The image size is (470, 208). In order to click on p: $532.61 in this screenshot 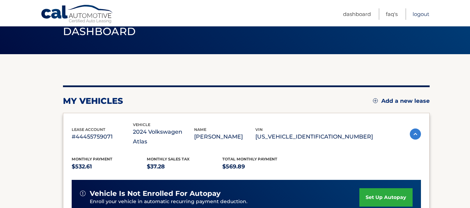, I will do `click(109, 167)`.